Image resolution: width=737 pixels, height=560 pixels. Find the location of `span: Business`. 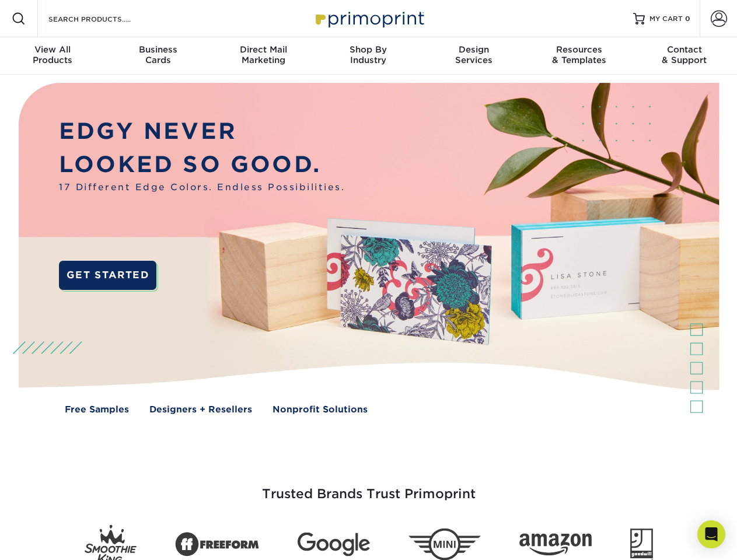

span: Business is located at coordinates (157, 50).